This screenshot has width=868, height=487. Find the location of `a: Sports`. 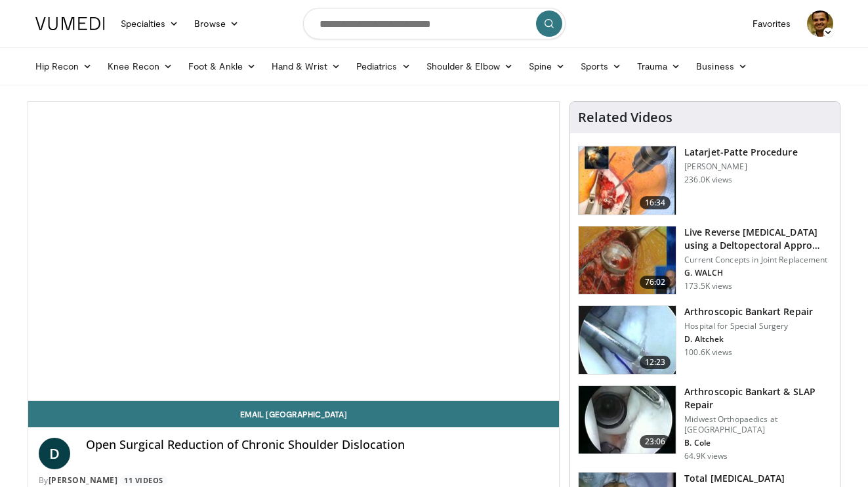

a: Sports is located at coordinates (601, 66).